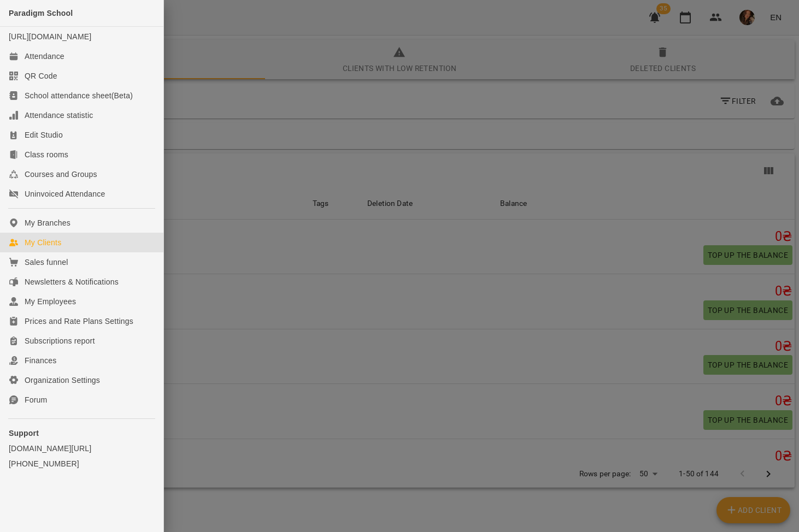  What do you see at coordinates (41, 361) in the screenshot?
I see `div: Finances` at bounding box center [41, 361].